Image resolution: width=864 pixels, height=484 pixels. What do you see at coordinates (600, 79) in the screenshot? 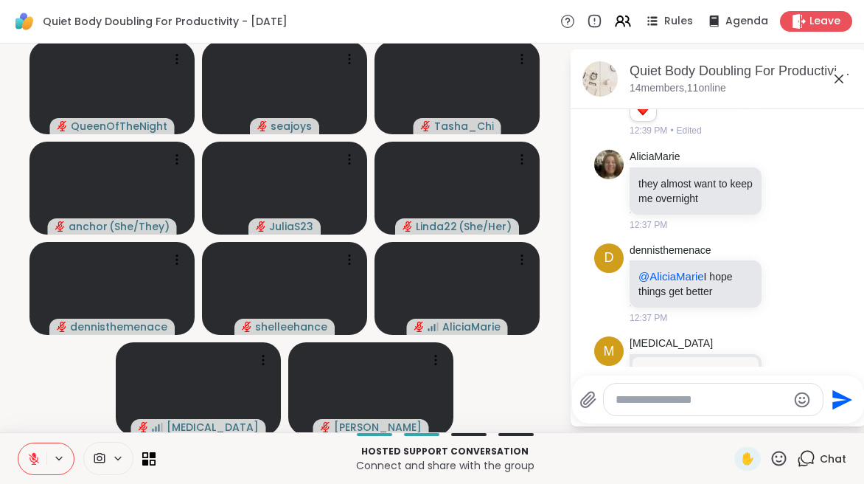
I see `img: Quiet Body Doubling For Productivity - Tuesday, Oct 07` at bounding box center [600, 79].